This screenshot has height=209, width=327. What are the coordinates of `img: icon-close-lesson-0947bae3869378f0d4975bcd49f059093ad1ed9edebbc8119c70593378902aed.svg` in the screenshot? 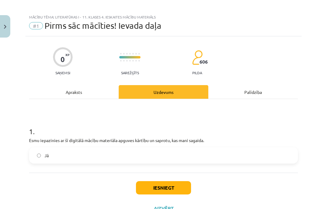 It's located at (5, 27).